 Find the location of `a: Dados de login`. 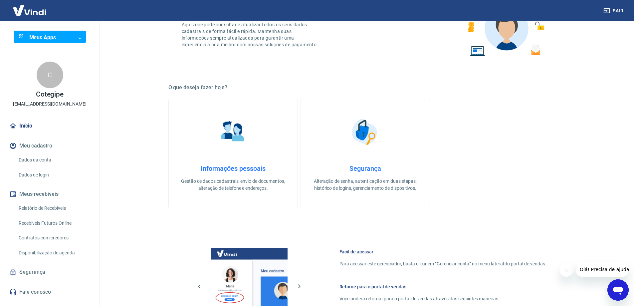

a: Dados de login is located at coordinates (54, 175).